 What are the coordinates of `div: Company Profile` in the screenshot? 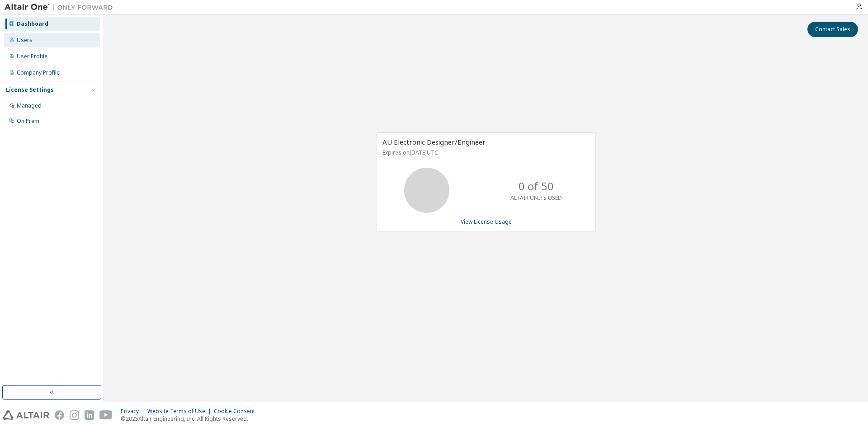 It's located at (38, 73).